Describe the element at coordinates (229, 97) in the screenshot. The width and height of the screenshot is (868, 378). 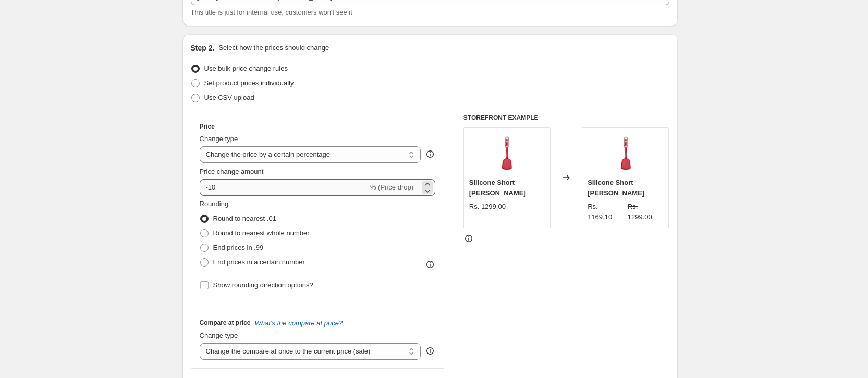
I see `span: Use CSV upload` at that location.